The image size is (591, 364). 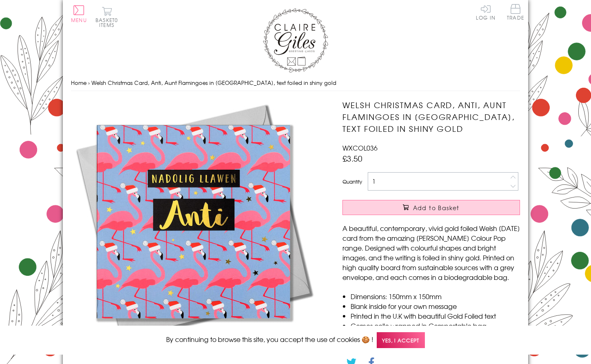 I want to click on li: Blank inside for your own message, so click(x=435, y=306).